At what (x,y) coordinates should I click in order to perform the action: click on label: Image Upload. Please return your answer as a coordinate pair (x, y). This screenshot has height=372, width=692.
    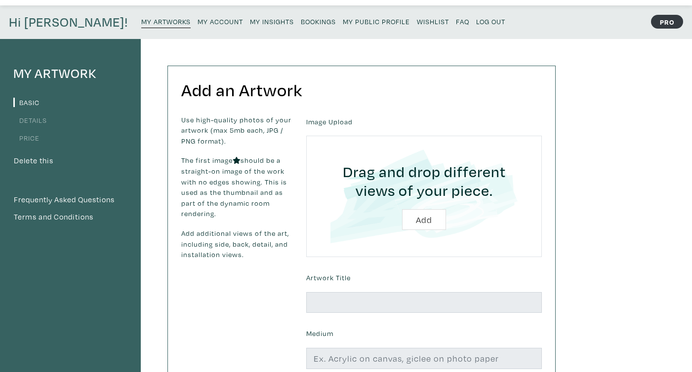
    Looking at the image, I should click on (329, 122).